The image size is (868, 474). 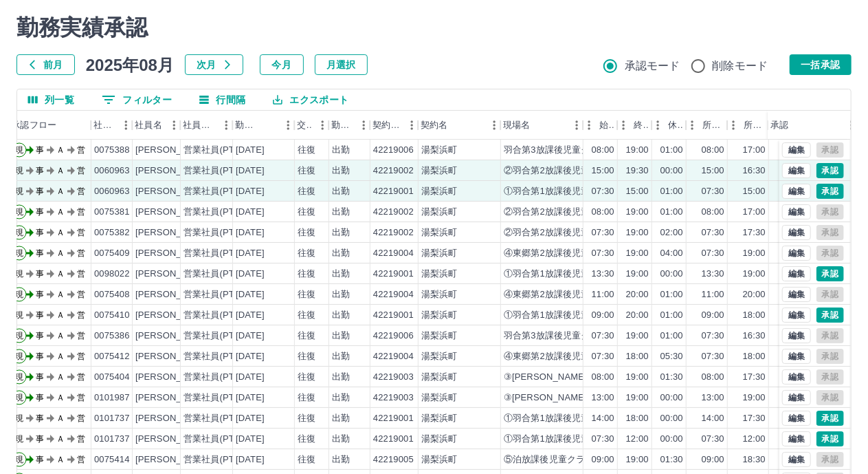 I want to click on div: 42219006, so click(x=393, y=150).